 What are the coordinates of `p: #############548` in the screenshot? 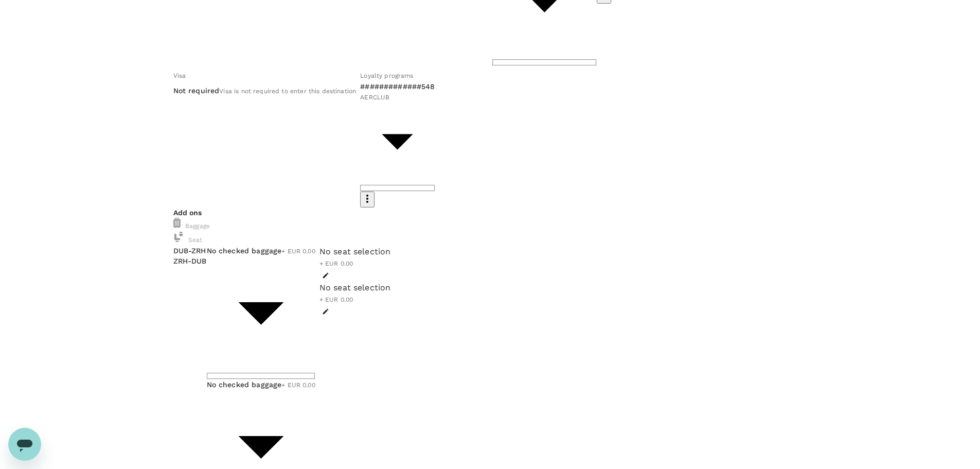 It's located at (397, 87).